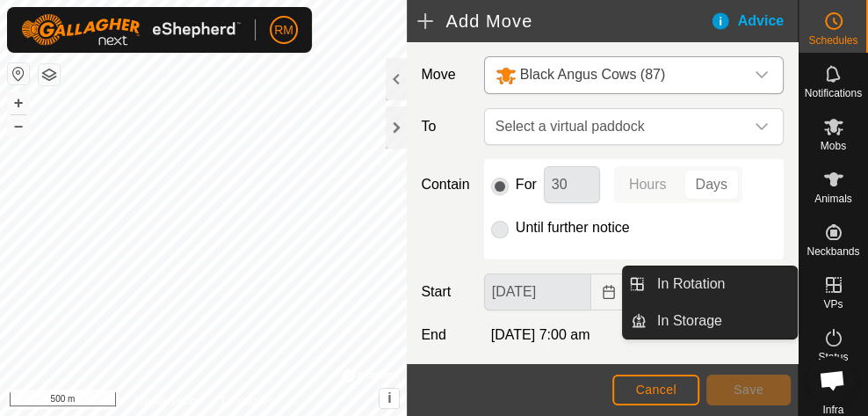  I want to click on span: Status, so click(833, 357).